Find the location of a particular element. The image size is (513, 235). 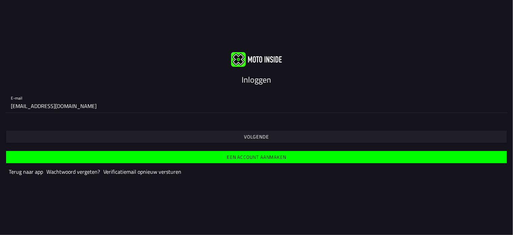

a: Terug naar app is located at coordinates (26, 172).